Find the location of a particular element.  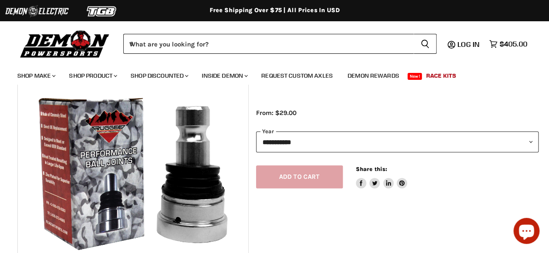

a: Log in is located at coordinates (469, 44).